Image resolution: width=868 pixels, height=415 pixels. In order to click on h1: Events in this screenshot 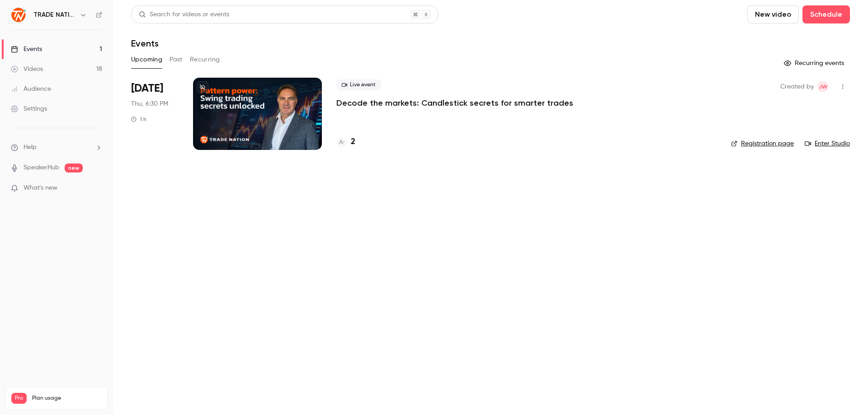, I will do `click(145, 43)`.